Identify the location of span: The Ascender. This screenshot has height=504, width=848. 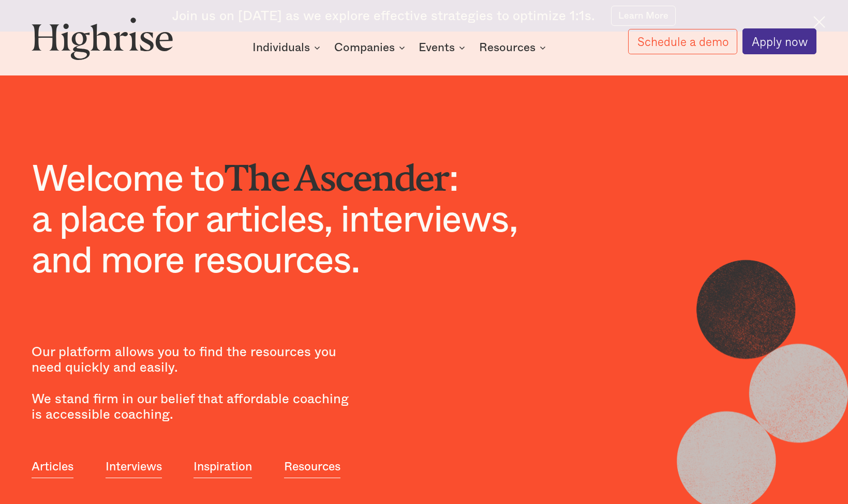
(337, 169).